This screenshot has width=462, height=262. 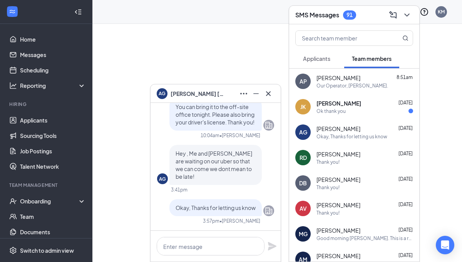 I want to click on h3: SMS Messages, so click(x=317, y=15).